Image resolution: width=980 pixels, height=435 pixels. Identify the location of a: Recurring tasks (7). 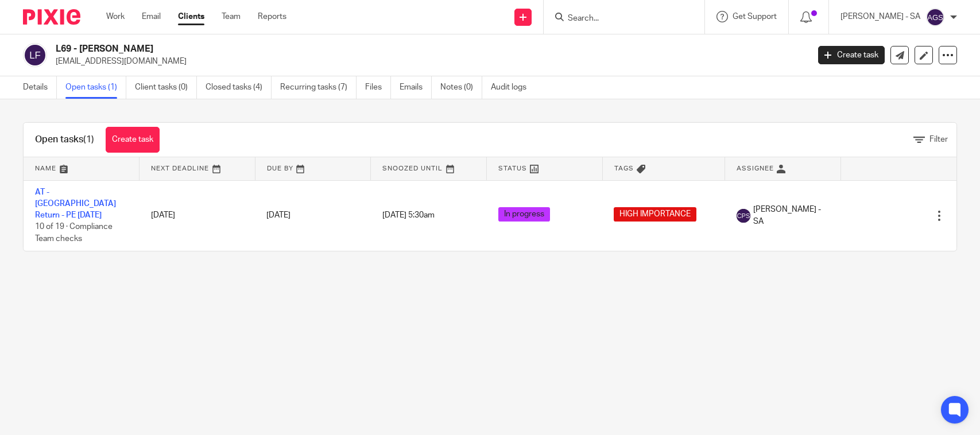
(318, 87).